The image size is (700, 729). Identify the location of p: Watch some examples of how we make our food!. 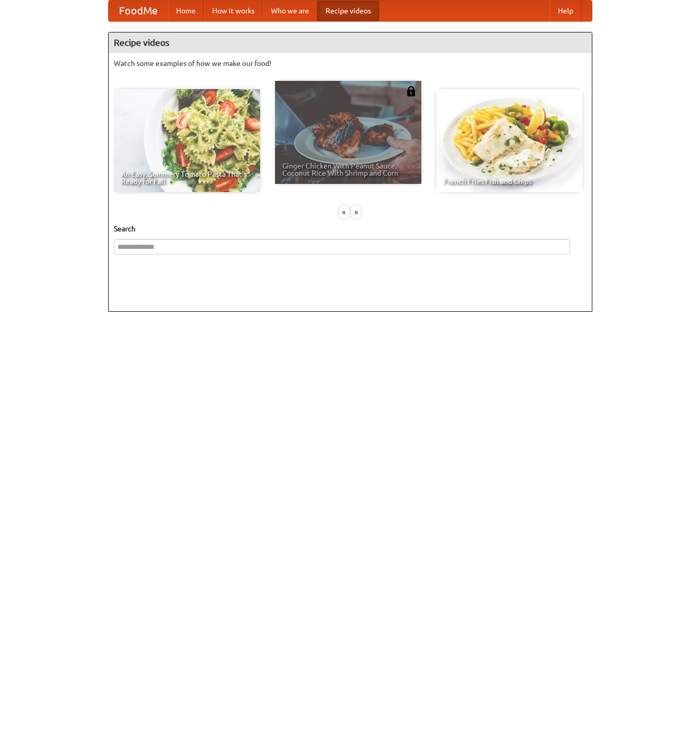
(350, 64).